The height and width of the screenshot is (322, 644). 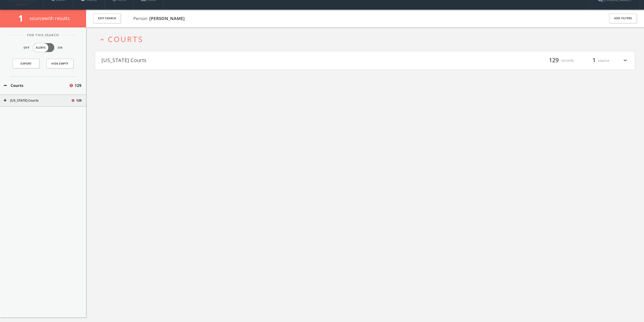 What do you see at coordinates (43, 35) in the screenshot?
I see `span: For This Search` at bounding box center [43, 35].